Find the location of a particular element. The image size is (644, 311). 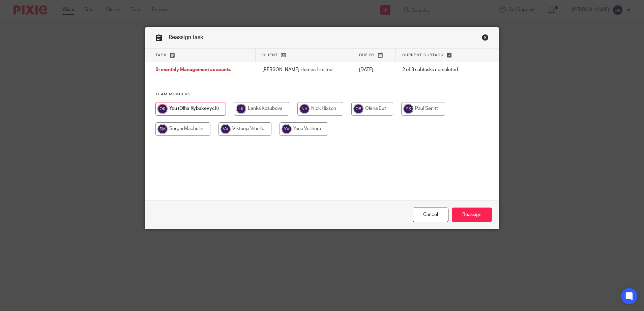

span: Bi monthly Management accounts is located at coordinates (193, 70).